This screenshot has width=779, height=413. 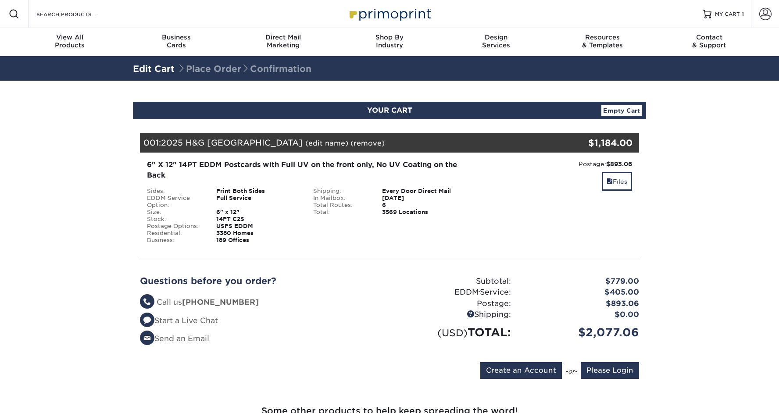 I want to click on div: EDDM Service Option:, so click(x=175, y=202).